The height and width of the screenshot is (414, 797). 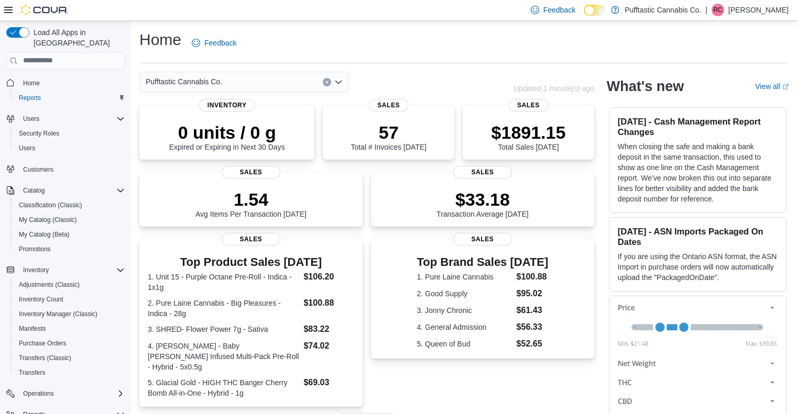 I want to click on button: Transfers (Classic), so click(x=70, y=358).